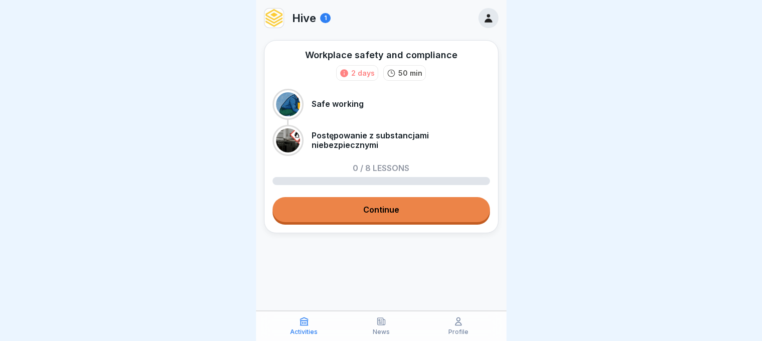  I want to click on p: Profile, so click(458, 332).